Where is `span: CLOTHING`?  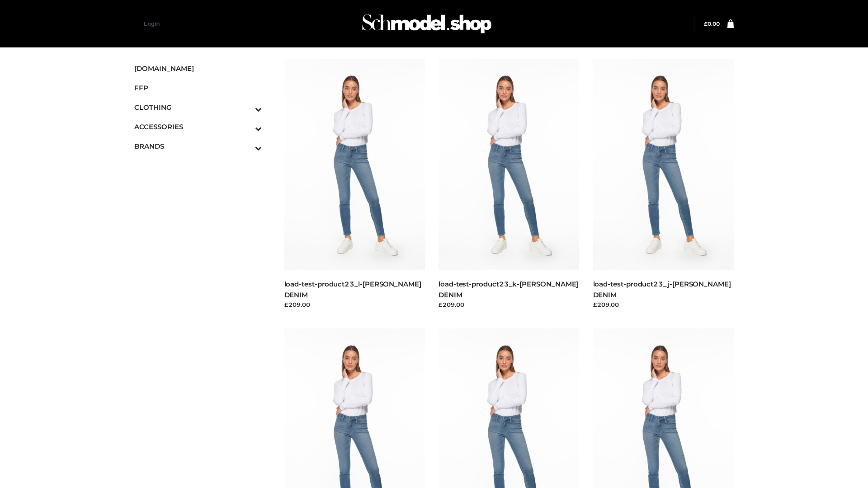 span: CLOTHING is located at coordinates (198, 107).